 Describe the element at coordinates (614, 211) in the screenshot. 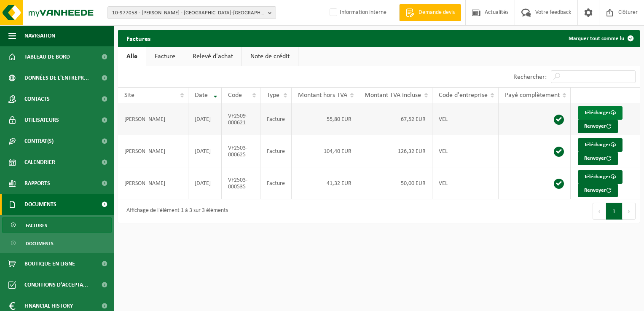

I see `button: 1` at that location.